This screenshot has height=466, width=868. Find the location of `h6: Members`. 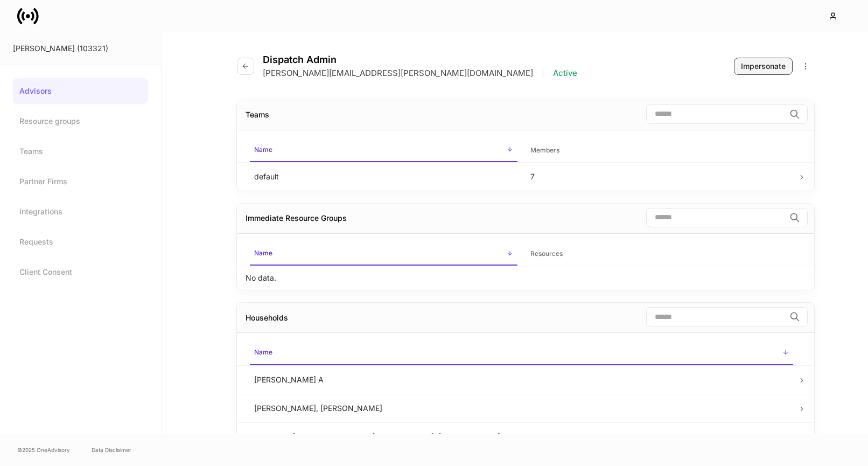

h6: Members is located at coordinates (545, 150).